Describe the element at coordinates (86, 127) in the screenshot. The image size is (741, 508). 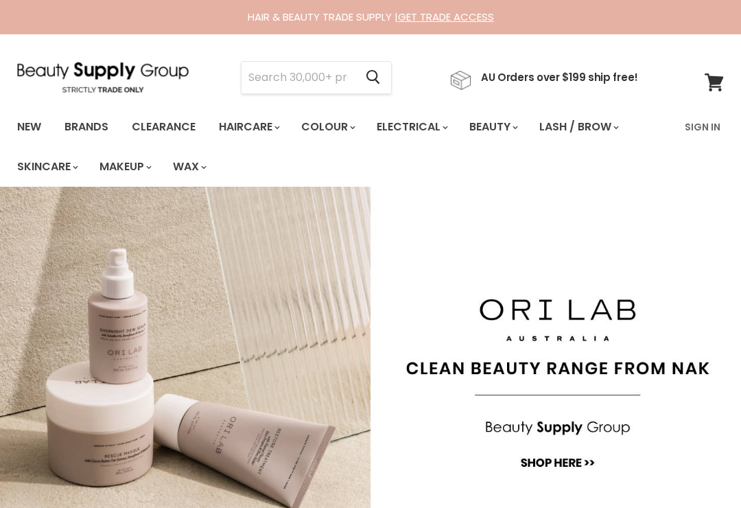
I see `a: Brands` at that location.